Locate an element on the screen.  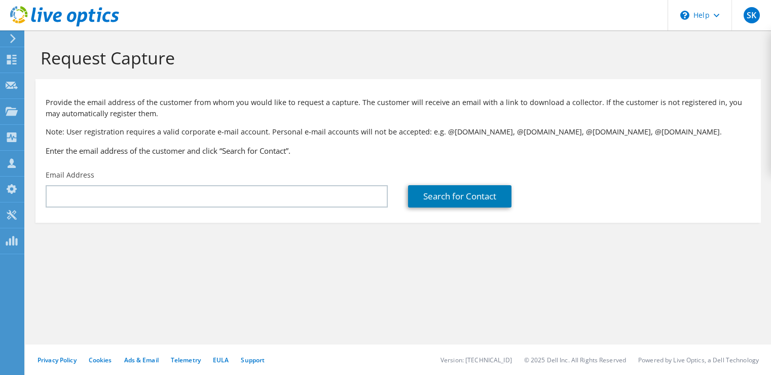
svg: \n is located at coordinates (685, 15).